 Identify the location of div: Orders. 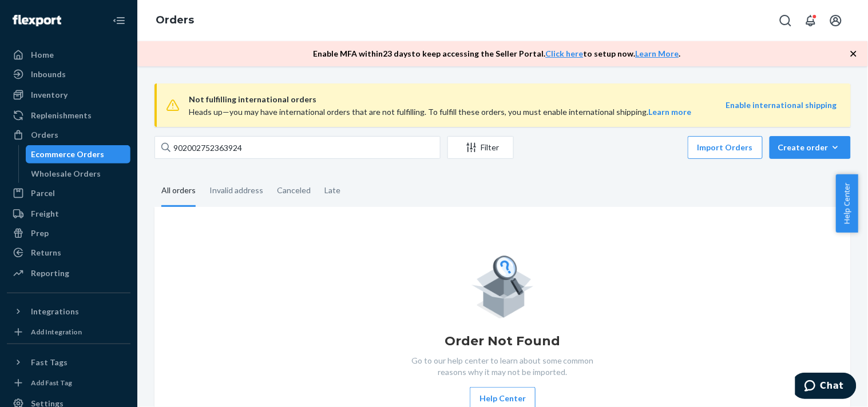
(45, 135).